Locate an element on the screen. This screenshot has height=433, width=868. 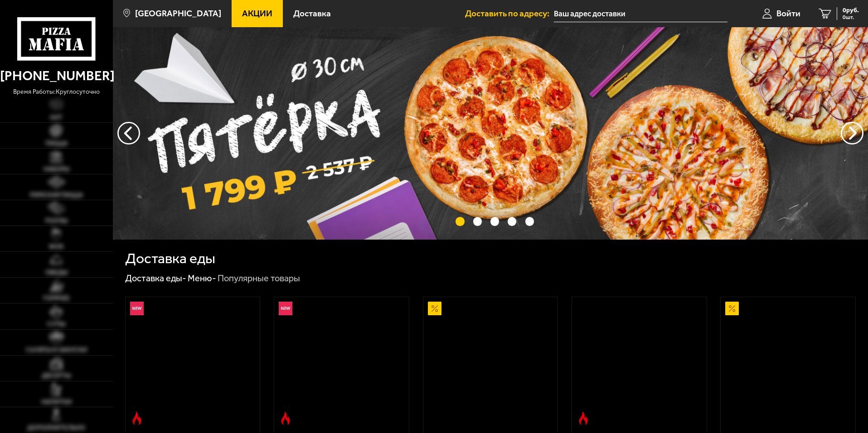
span: Обеды is located at coordinates (56, 272).